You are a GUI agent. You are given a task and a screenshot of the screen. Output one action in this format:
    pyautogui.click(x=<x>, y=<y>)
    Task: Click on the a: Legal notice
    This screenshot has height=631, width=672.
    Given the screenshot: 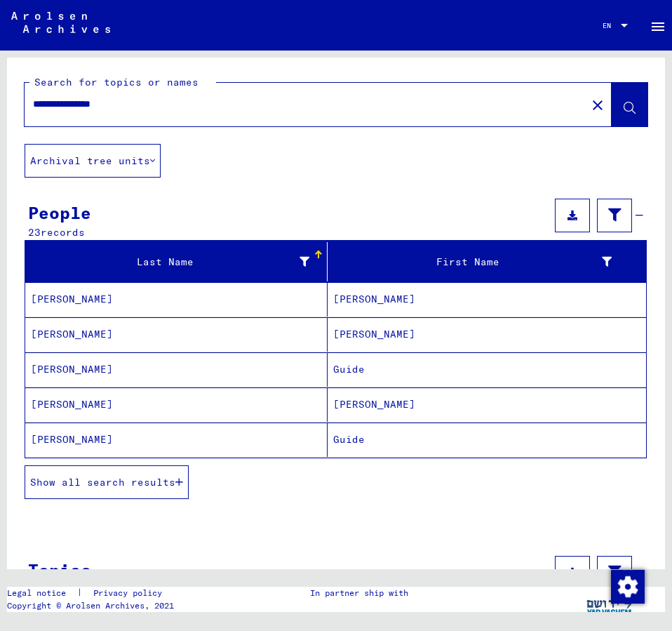 What is the action you would take?
    pyautogui.click(x=42, y=593)
    